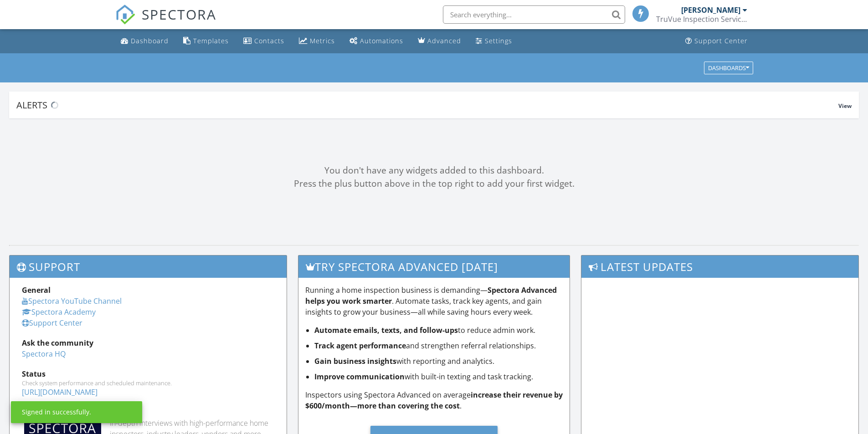 This screenshot has width=868, height=434. I want to click on a: Metrics, so click(317, 41).